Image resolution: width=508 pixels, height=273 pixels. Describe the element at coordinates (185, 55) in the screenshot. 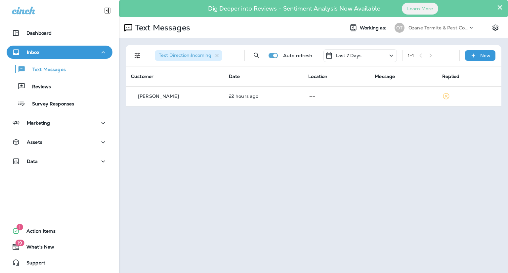

I see `span: Text Direction : Incoming` at that location.